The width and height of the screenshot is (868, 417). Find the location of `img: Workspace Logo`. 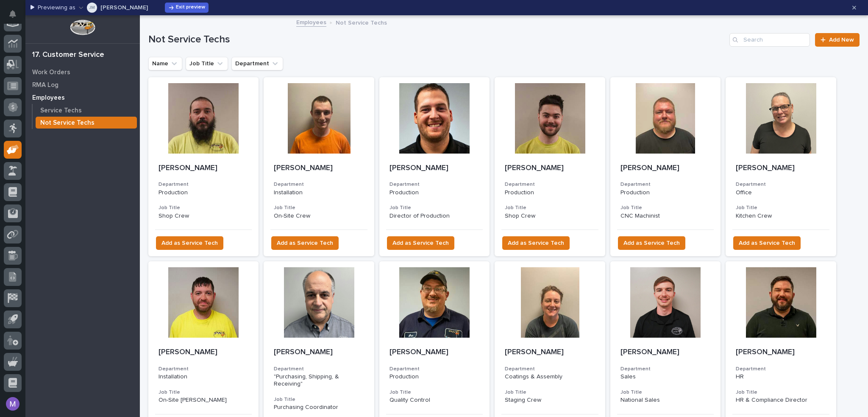

img: Workspace Logo is located at coordinates (82, 27).